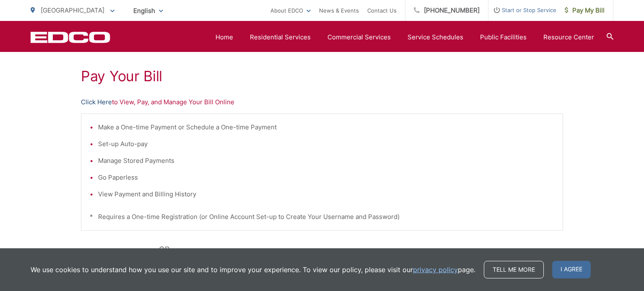 The height and width of the screenshot is (291, 644). Describe the element at coordinates (359, 37) in the screenshot. I see `a: Commercial Services` at that location.